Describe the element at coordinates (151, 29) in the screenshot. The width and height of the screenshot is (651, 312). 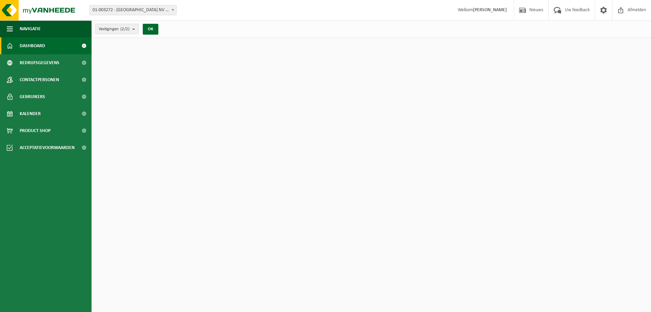
I see `button: OK` at that location.